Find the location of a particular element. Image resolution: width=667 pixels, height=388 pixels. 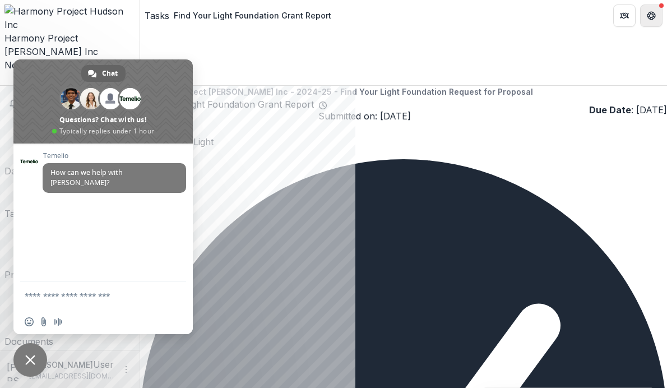

img: Harmony Project Hudson Inc is located at coordinates (69, 18).